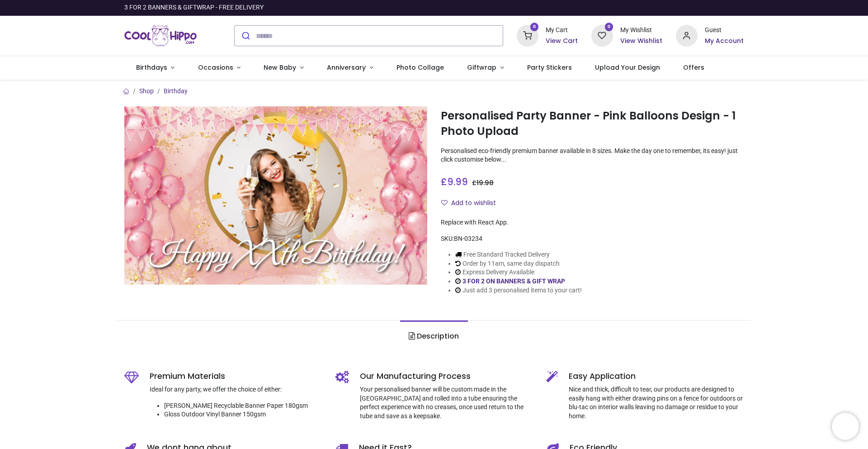  I want to click on span: Party Stickers, so click(549, 67).